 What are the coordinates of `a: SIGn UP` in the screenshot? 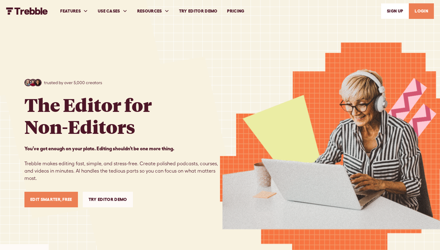 It's located at (394, 11).